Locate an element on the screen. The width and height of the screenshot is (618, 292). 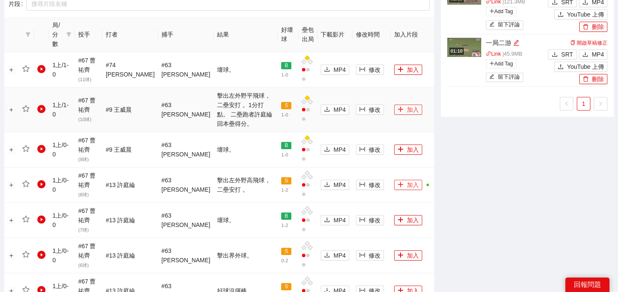
td: 擊出左外野平飛球，二壘安打 。1分打點。 二壘跑者許庭綸回本壘得分。 is located at coordinates (245, 110).